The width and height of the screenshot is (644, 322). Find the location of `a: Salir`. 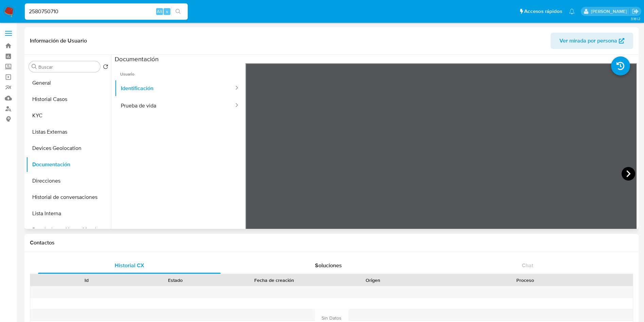

a: Salir is located at coordinates (635, 11).